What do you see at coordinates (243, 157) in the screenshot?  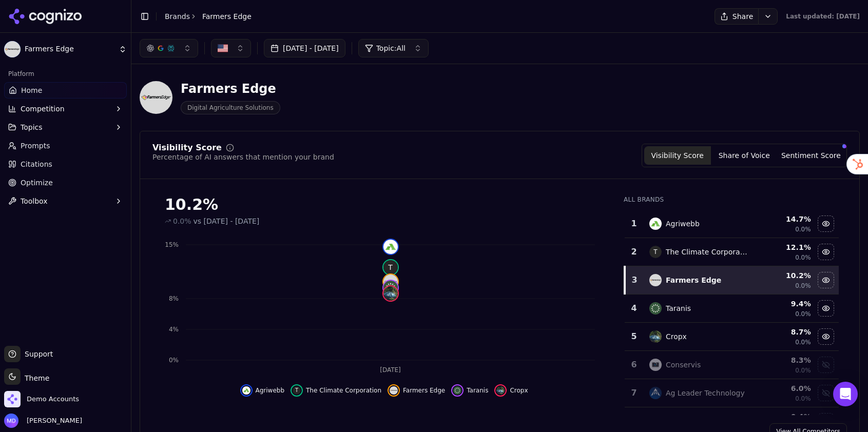 I see `div: Percentage of AI answers that mention your brand` at bounding box center [243, 157].